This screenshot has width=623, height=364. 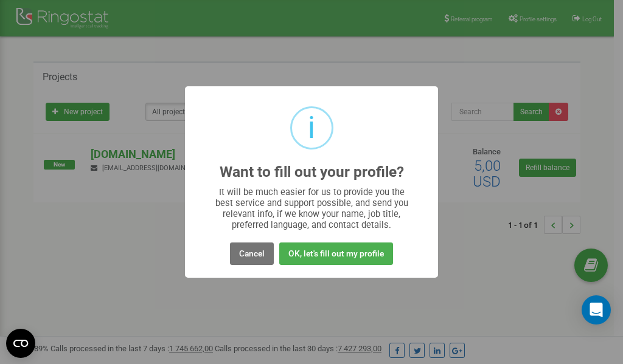 I want to click on button: Open CMP widget, so click(x=21, y=343).